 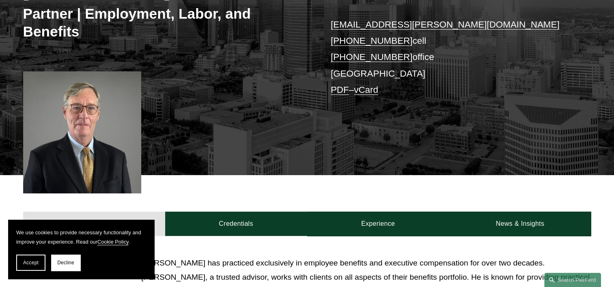 What do you see at coordinates (31, 263) in the screenshot?
I see `span: Accept` at bounding box center [31, 263].